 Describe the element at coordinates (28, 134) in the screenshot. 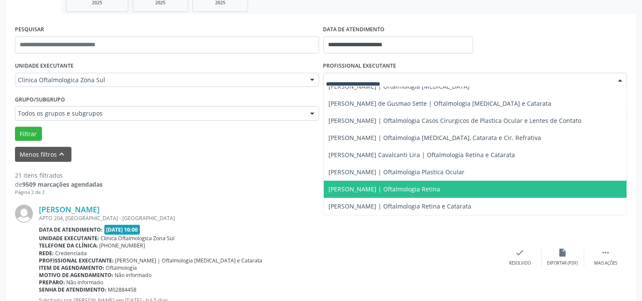

I see `button: Filtrar` at that location.